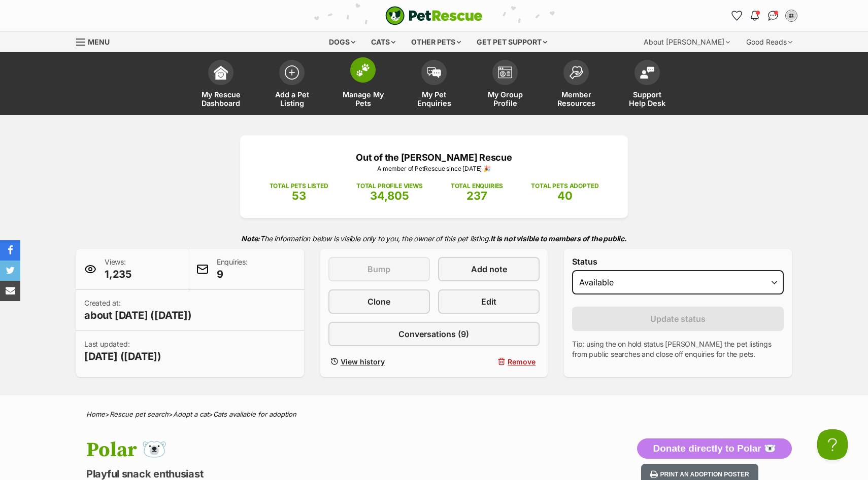 The image size is (868, 480). Describe the element at coordinates (489, 361) in the screenshot. I see `button: Remove` at that location.